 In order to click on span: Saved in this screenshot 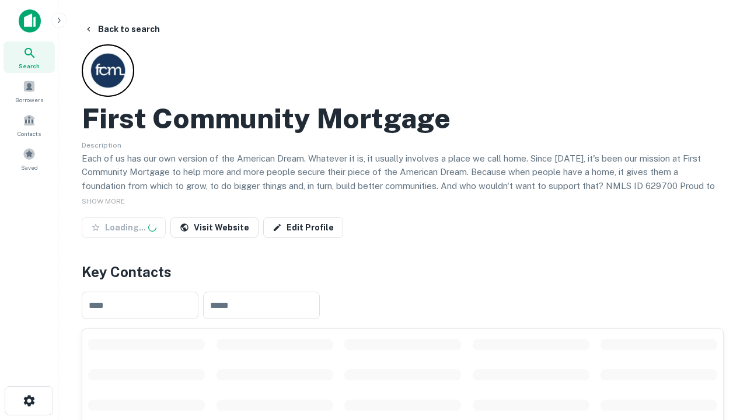, I will do `click(29, 168)`.